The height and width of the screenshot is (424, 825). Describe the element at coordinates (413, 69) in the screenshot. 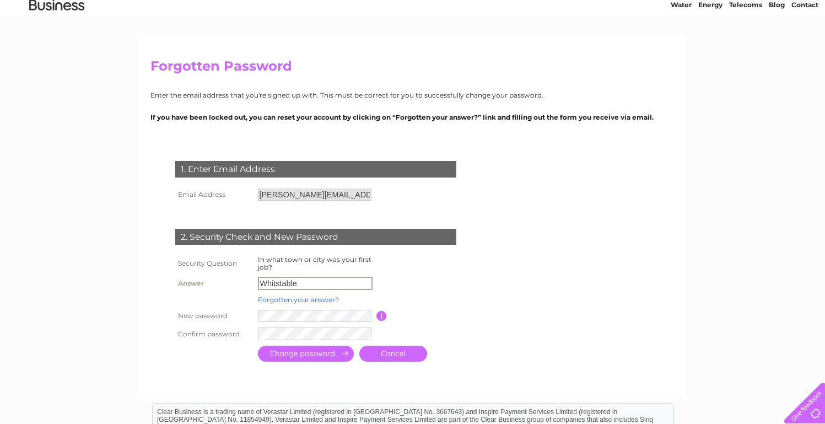

I see `h2: Forgotten Password` at that location.